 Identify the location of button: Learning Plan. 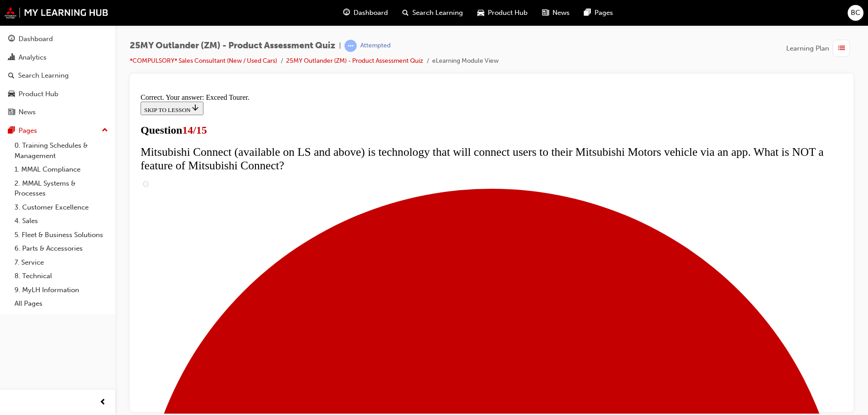
(819, 49).